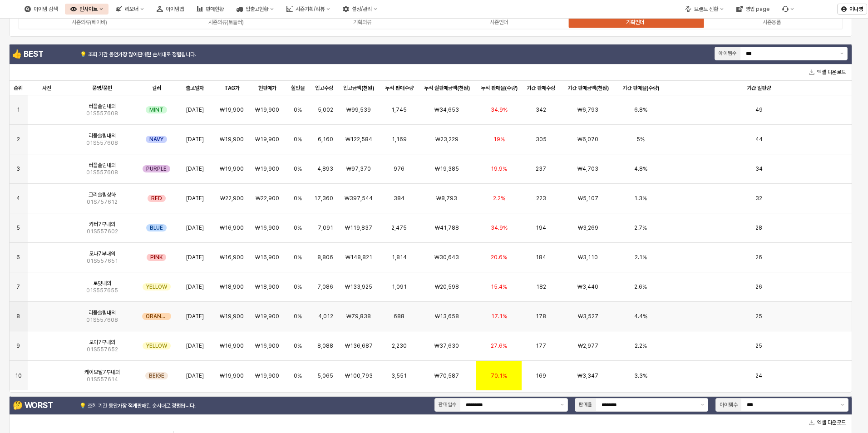 This screenshot has height=433, width=868. What do you see at coordinates (540, 346) in the screenshot?
I see `span: 177` at bounding box center [540, 346].